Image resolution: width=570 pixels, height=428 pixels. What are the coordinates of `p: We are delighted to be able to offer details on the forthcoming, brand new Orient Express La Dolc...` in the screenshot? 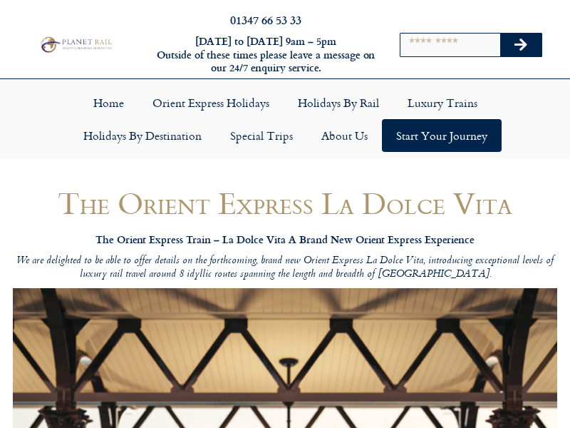 It's located at (285, 267).